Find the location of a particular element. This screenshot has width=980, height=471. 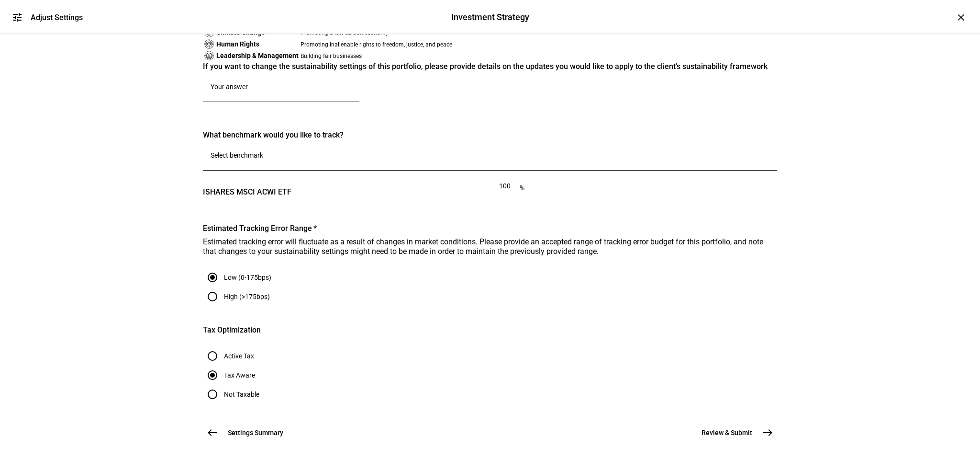

input: Number is located at coordinates (490, 156).